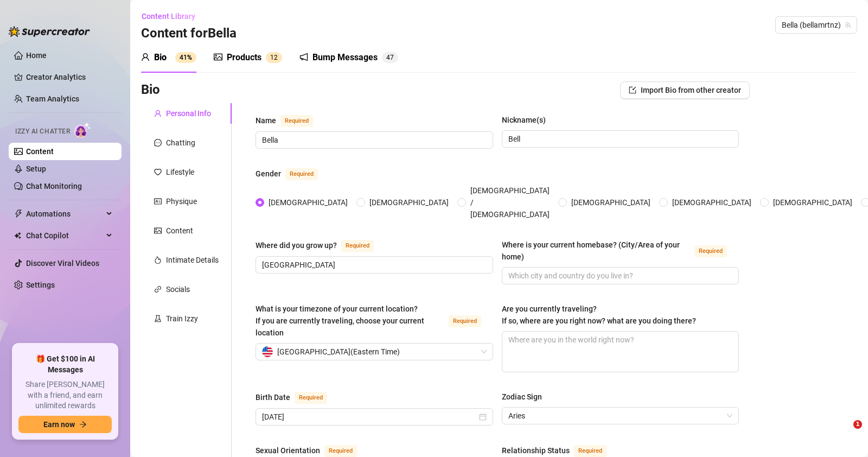 This screenshot has width=868, height=457. Describe the element at coordinates (340, 320) in the screenshot. I see `span: What is your timezone of your current location? If you are currently traveling, choose your curre...` at that location.